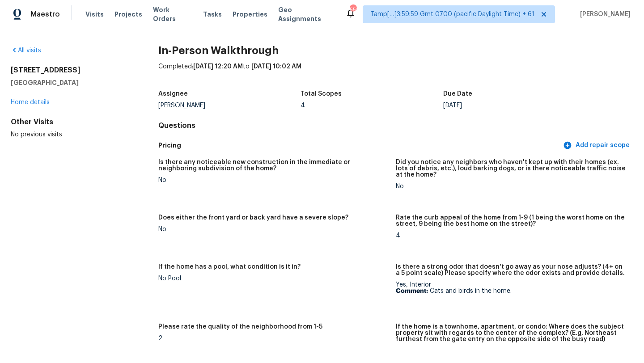 Image resolution: width=644 pixels, height=363 pixels. Describe the element at coordinates (511, 288) in the screenshot. I see `div: Yes, Interior` at that location.